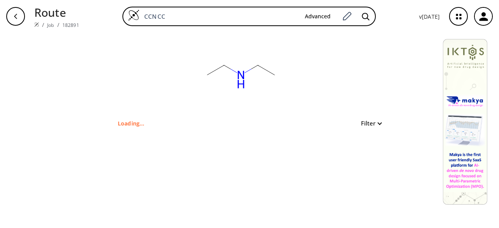 The width and height of the screenshot is (499, 228). What do you see at coordinates (219, 16) in the screenshot?
I see `input: Enter SMILES` at bounding box center [219, 16].